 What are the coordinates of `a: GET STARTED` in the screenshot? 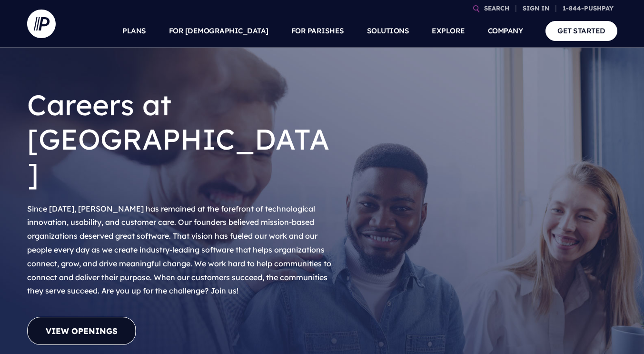 It's located at (581, 31).